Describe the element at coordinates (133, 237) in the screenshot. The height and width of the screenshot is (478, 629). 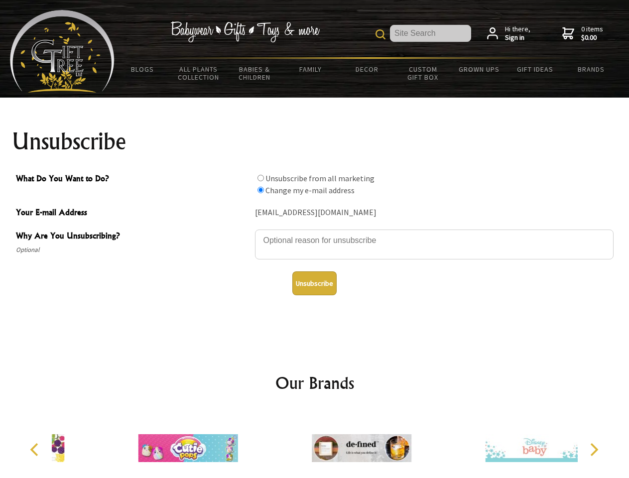
I see `span: Why Are You Unsubscribing?` at that location.